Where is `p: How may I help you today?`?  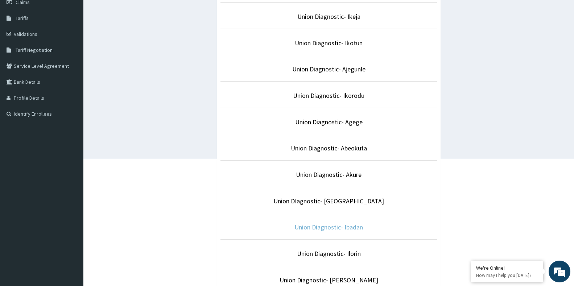
p: How may I help you today? is located at coordinates (507, 275).